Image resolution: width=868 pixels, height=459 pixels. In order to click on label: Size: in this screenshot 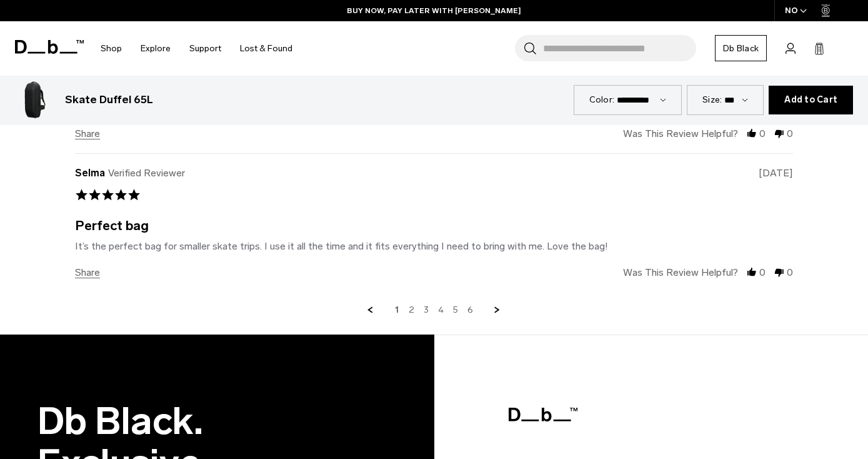, I will do `click(712, 99)`.